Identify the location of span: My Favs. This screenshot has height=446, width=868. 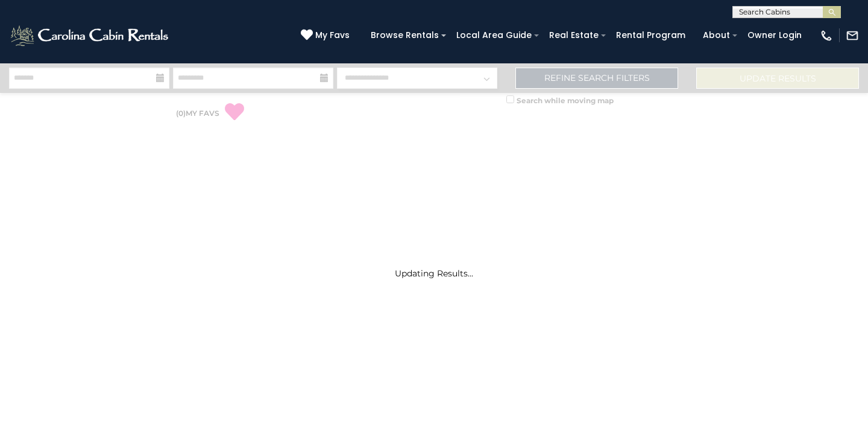
(332, 35).